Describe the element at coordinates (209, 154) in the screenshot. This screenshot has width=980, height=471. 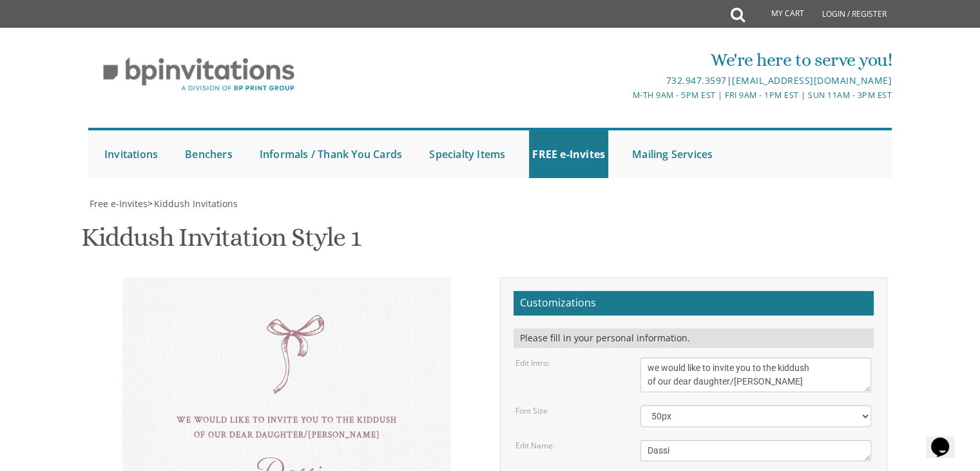
I see `a: Benchers` at that location.